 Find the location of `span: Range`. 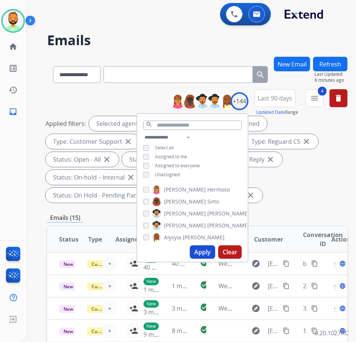

span: Range is located at coordinates (277, 112).